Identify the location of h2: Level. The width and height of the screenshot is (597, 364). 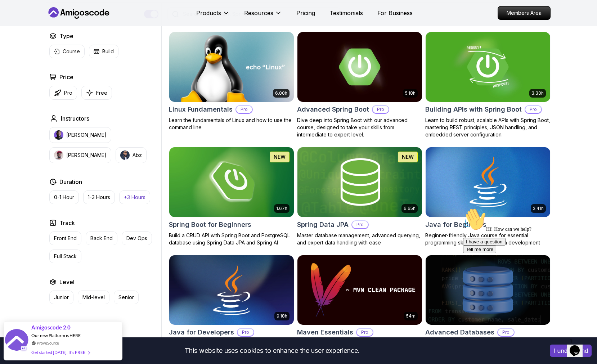
(67, 282).